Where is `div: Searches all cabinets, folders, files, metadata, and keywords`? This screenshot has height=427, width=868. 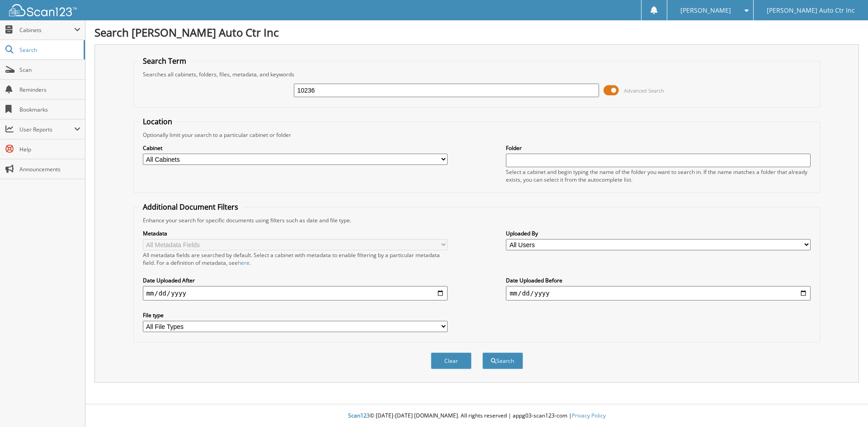 div: Searches all cabinets, folders, files, metadata, and keywords is located at coordinates (477, 75).